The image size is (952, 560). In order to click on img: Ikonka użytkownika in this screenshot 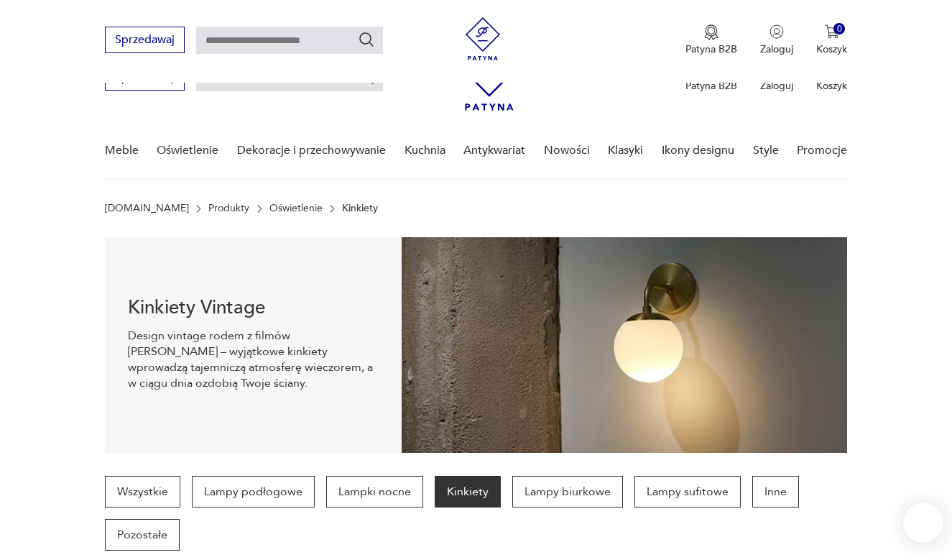, I will do `click(777, 32)`.